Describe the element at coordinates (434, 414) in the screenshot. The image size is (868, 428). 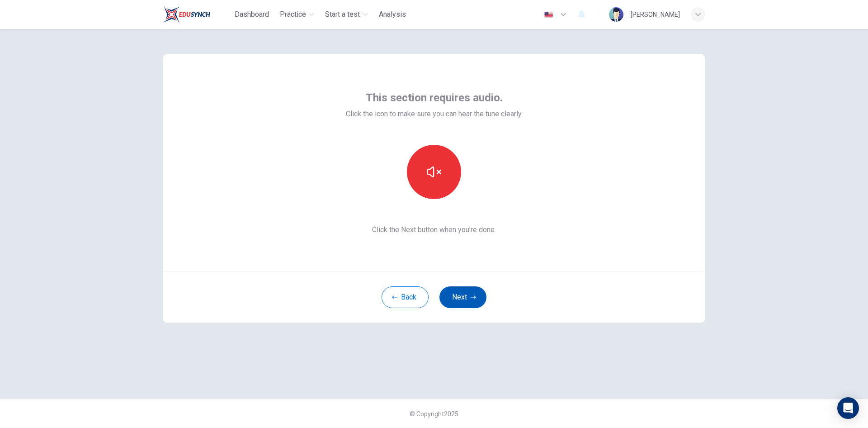
I see `span: © Copyright 2025` at that location.